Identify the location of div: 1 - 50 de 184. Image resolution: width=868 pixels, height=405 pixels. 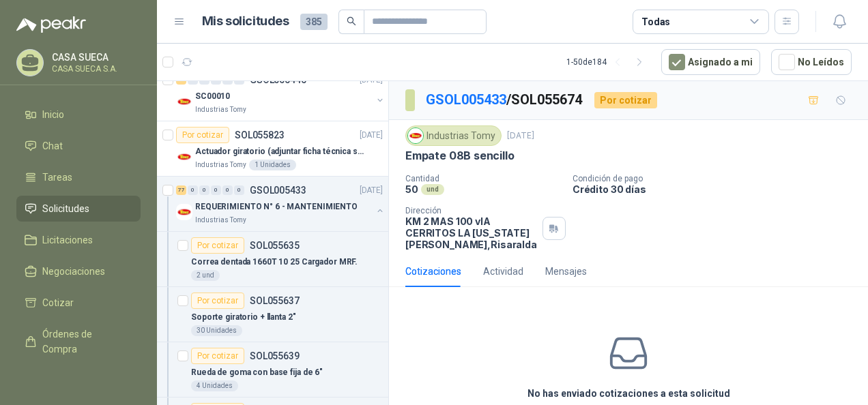
(608, 62).